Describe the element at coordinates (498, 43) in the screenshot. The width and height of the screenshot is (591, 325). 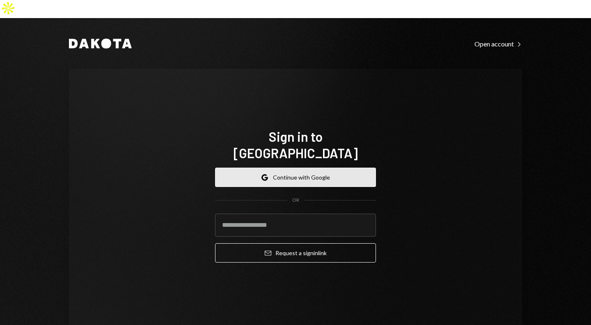
I see `a: Open account` at that location.